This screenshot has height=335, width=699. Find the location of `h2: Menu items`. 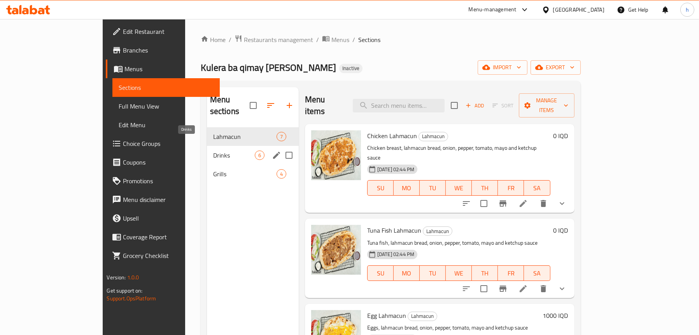

h2: Menu items is located at coordinates (324, 105).